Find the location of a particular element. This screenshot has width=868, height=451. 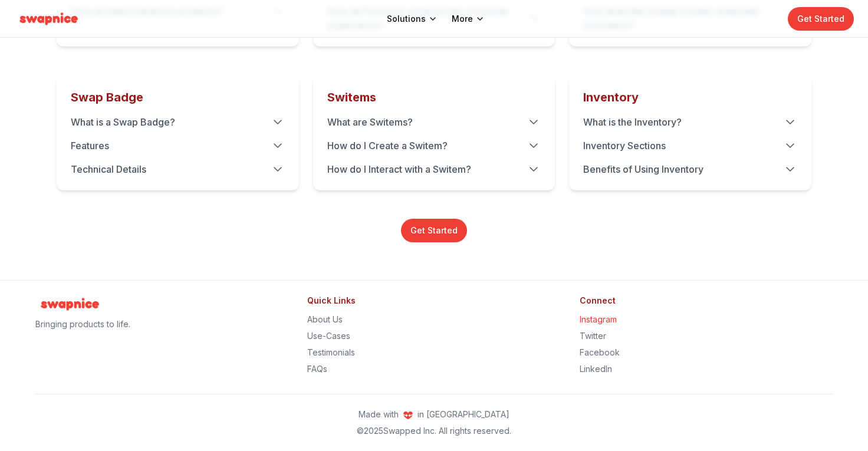

button: Solutions is located at coordinates (412, 19).